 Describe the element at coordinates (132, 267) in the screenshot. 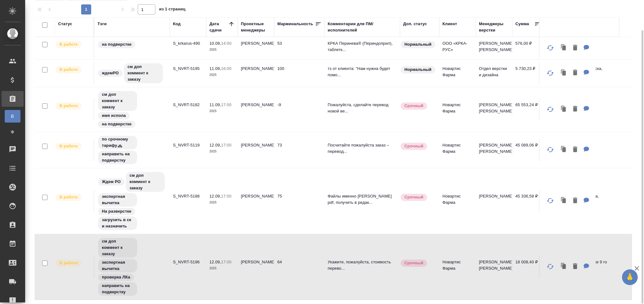

I see `div: см доп коммент к заказу, экспертная вычитка, проверка ЛКа, направить на подверстку` at that location.